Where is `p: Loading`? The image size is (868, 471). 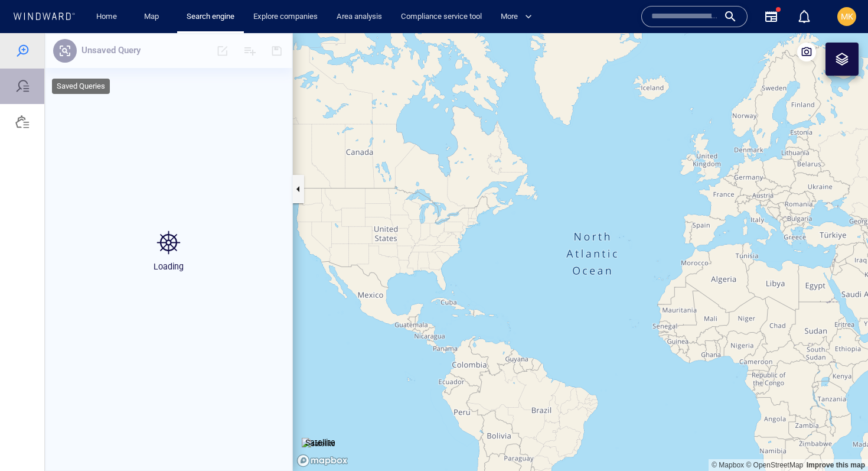 p: Loading is located at coordinates (168, 233).